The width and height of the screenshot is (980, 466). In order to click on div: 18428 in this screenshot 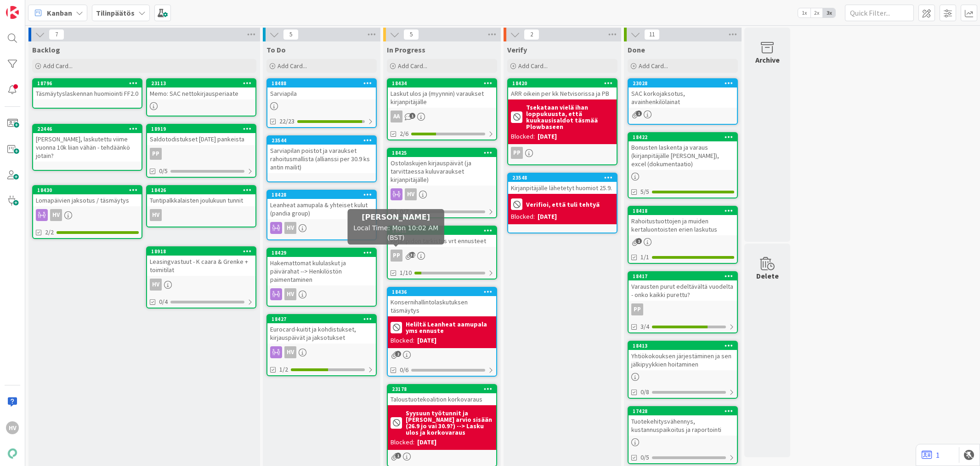, I will do `click(323, 194)`.